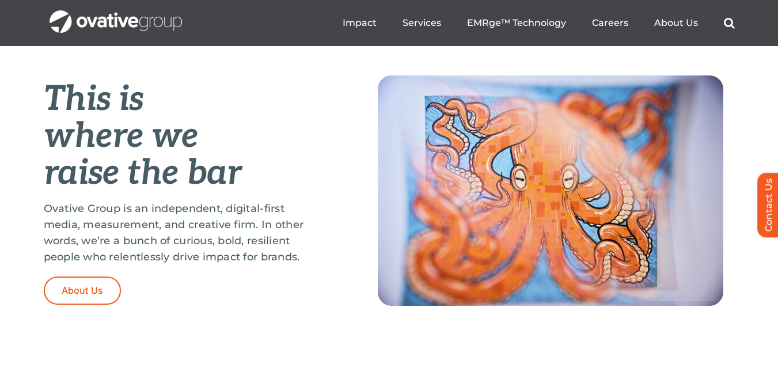  I want to click on nav: Menu, so click(538, 23).